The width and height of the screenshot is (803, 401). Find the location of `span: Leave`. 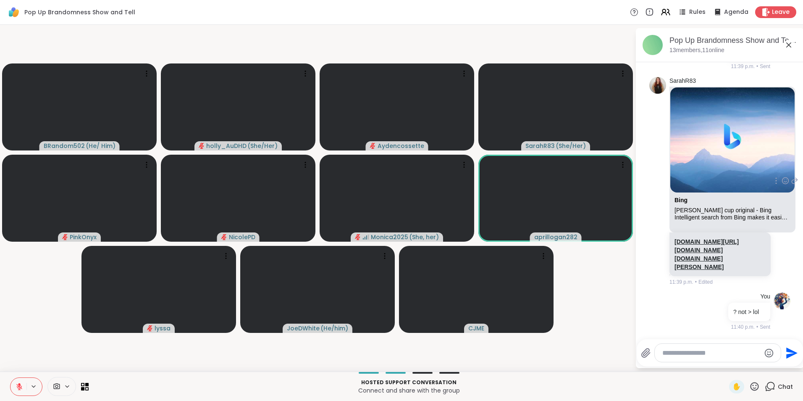

span: Leave is located at coordinates (781, 12).